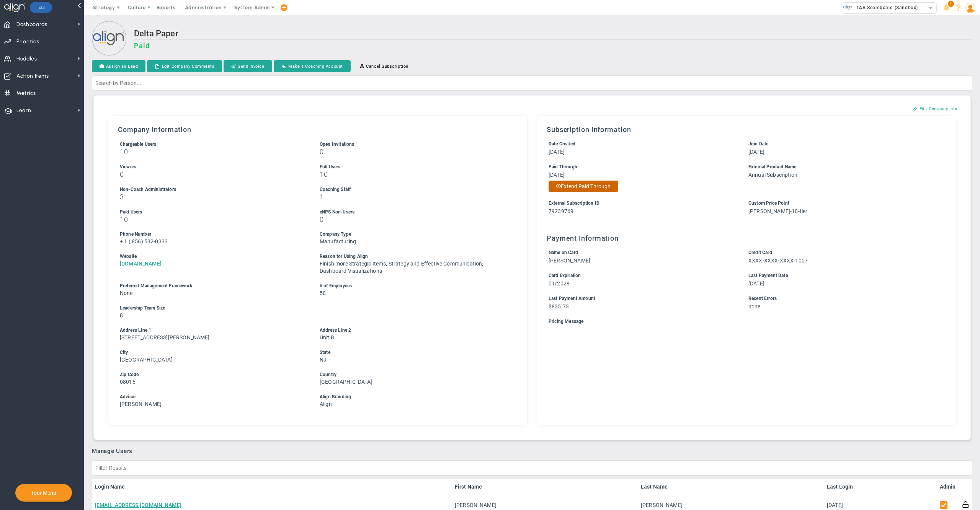 Image resolution: width=980 pixels, height=510 pixels. Describe the element at coordinates (137, 242) in the screenshot. I see `span: 856` at that location.